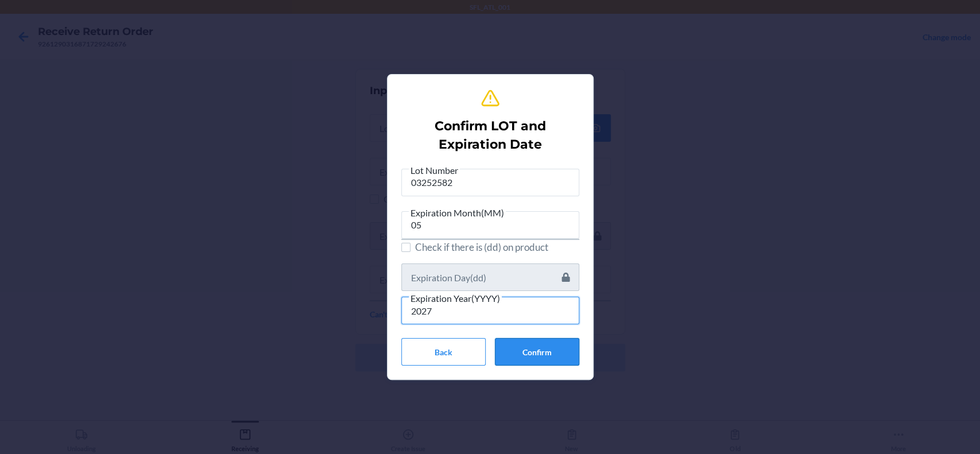 This screenshot has height=454, width=980. What do you see at coordinates (457, 213) in the screenshot?
I see `span: Expiration Month(MM)` at bounding box center [457, 213].